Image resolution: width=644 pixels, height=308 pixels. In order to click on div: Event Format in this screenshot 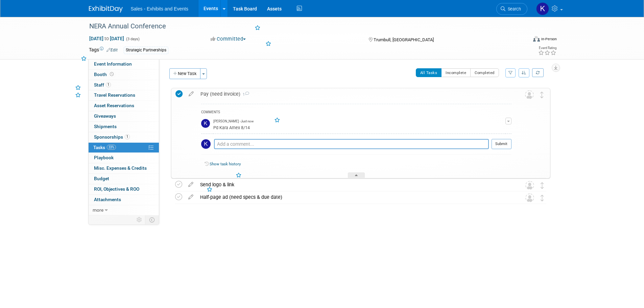, I will do `click(522, 40)`.